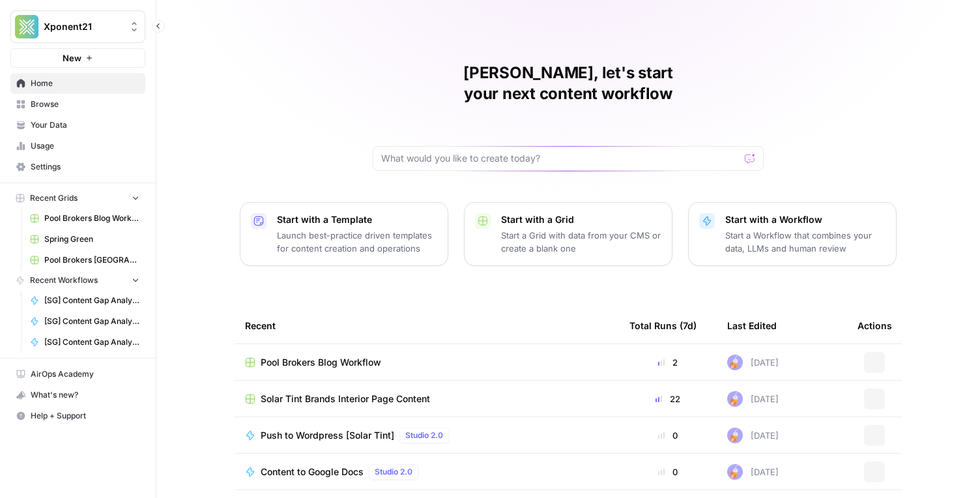  I want to click on span: AirOps Academy, so click(84, 374).